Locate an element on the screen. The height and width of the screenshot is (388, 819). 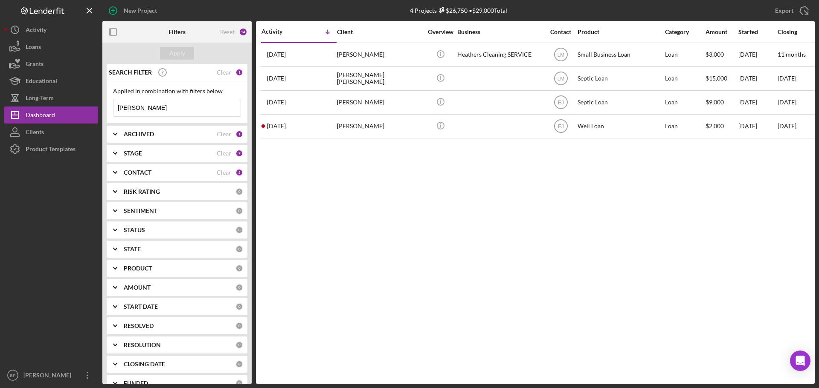
b: Filters is located at coordinates (177, 32).